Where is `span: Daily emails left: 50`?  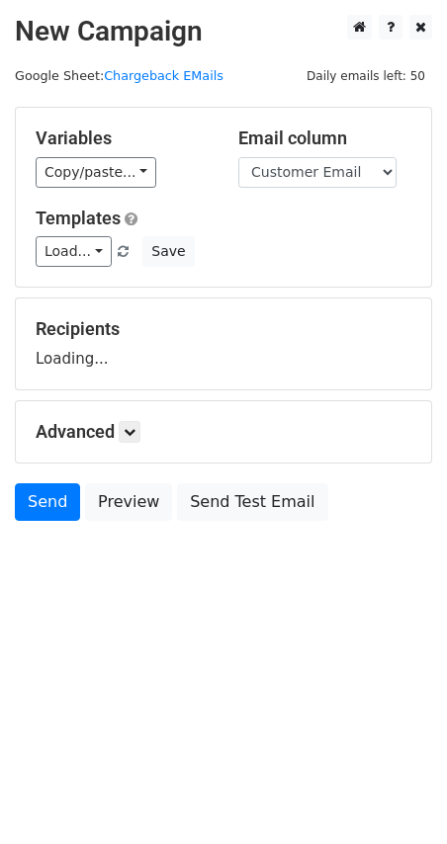
span: Daily emails left: 50 is located at coordinates (366, 76).